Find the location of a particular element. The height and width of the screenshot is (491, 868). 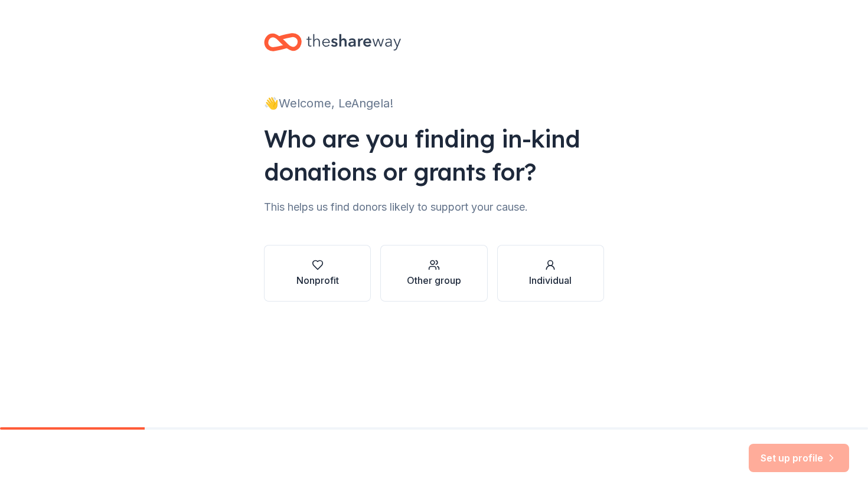

div: 👋 Welcome, LeAngela! is located at coordinates (434, 103).